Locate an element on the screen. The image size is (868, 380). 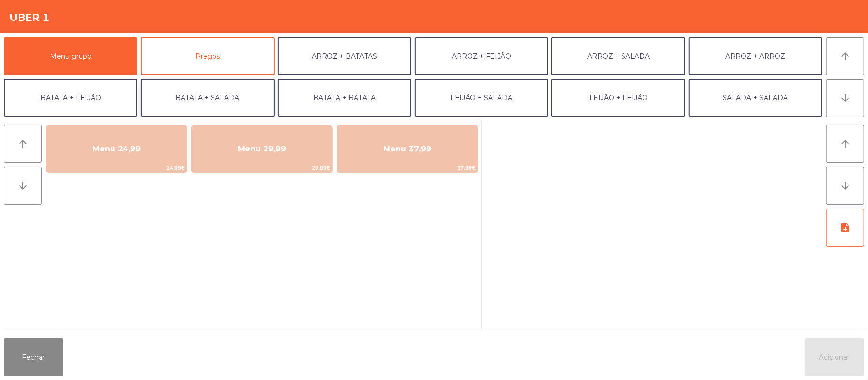
button: Pregos is located at coordinates (207, 56).